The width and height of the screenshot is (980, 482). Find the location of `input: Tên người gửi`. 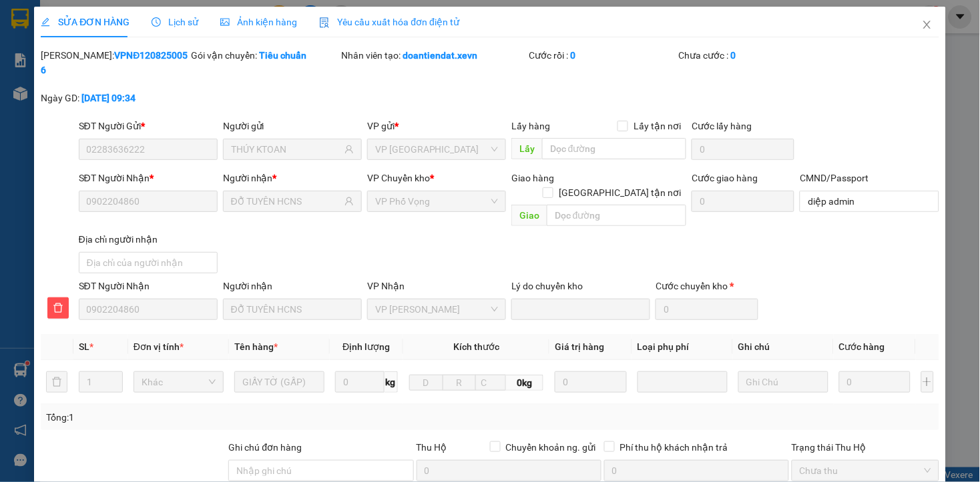

input: Tên người gửi is located at coordinates (286, 150).